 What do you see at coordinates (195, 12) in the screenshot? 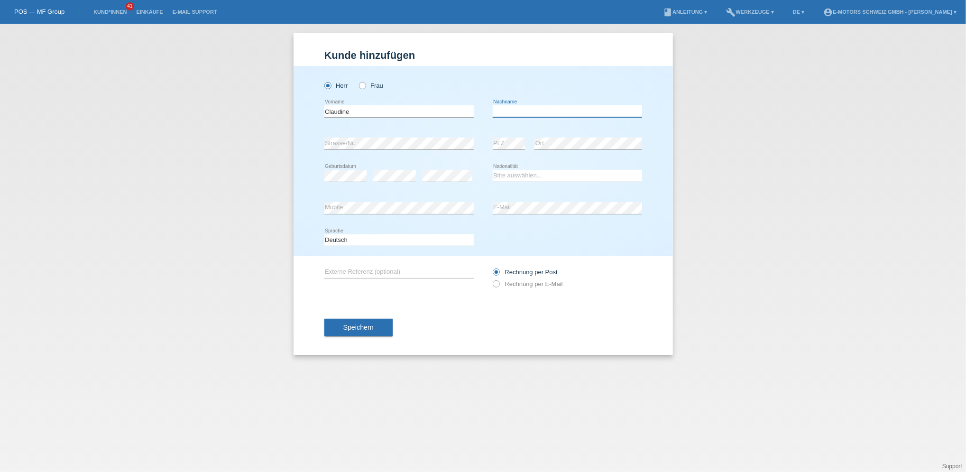
I see `a: E-Mail Support` at bounding box center [195, 12].